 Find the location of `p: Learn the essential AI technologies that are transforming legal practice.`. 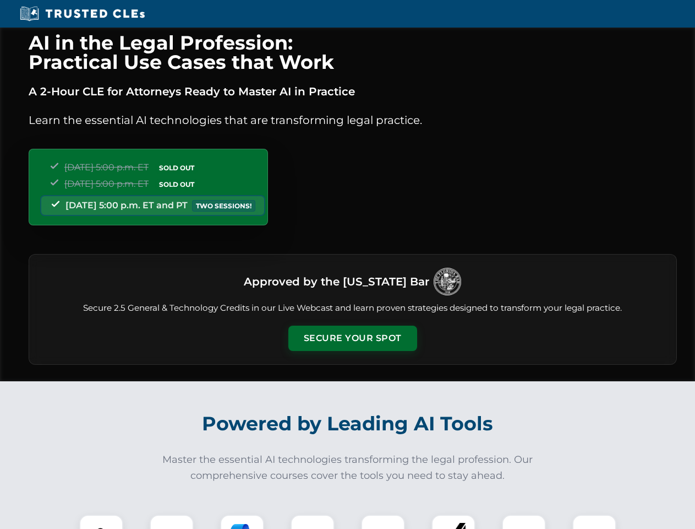

p: Learn the essential AI technologies that are transforming legal practice. is located at coordinates (353, 120).